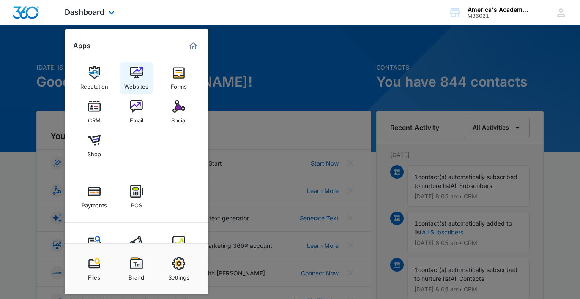  I want to click on div: Payments, so click(94, 203).